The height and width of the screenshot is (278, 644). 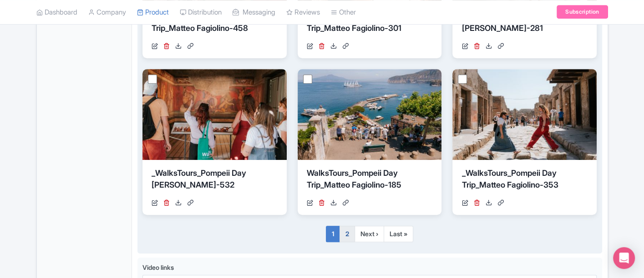 What do you see at coordinates (347, 234) in the screenshot?
I see `a: 2` at bounding box center [347, 234].